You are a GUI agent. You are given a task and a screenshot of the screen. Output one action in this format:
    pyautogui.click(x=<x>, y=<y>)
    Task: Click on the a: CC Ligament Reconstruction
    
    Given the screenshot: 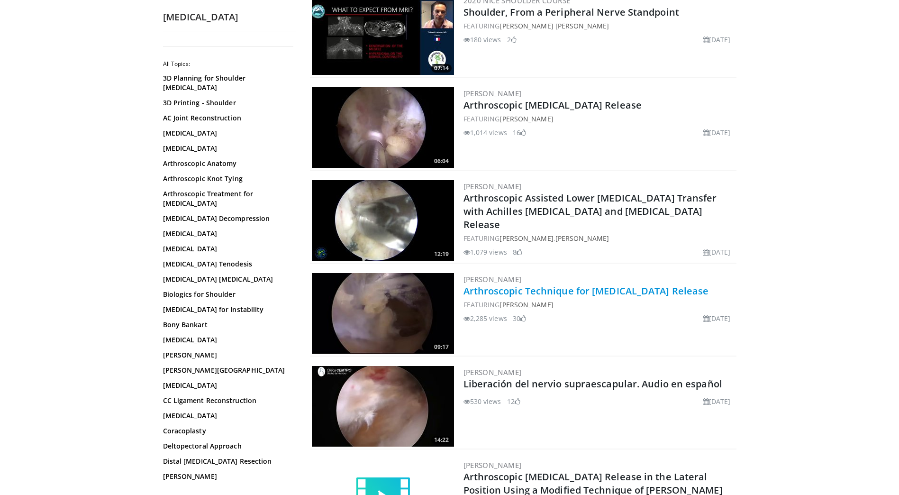 What is the action you would take?
    pyautogui.click(x=227, y=401)
    